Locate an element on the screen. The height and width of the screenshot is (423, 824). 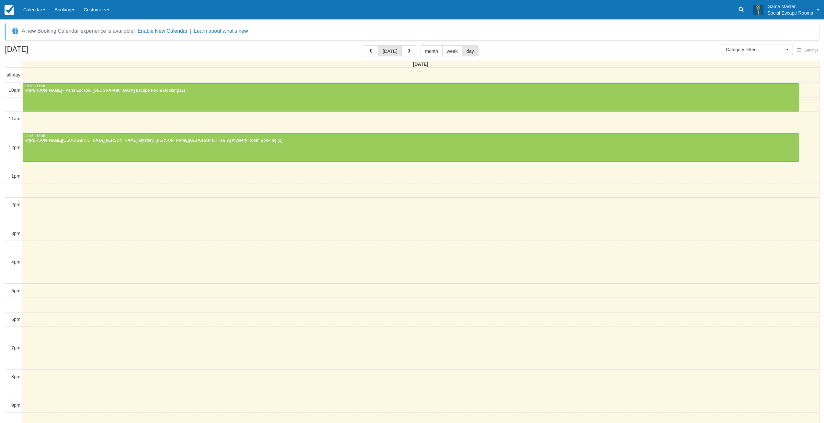
span: 10am is located at coordinates (15, 90).